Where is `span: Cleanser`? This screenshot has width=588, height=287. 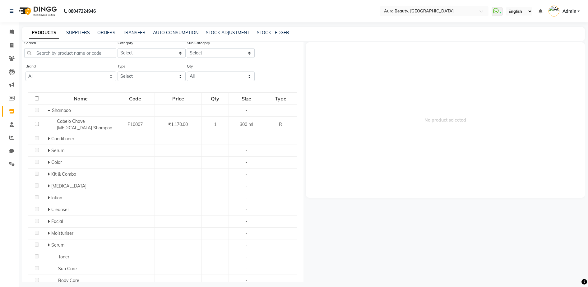
span: Cleanser is located at coordinates (60, 210).